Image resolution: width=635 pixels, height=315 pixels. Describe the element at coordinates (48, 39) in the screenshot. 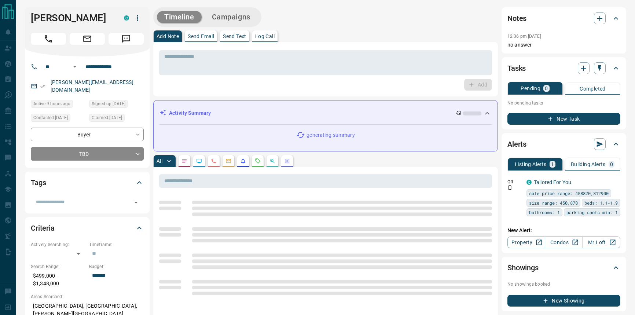

I see `span: Call` at that location.